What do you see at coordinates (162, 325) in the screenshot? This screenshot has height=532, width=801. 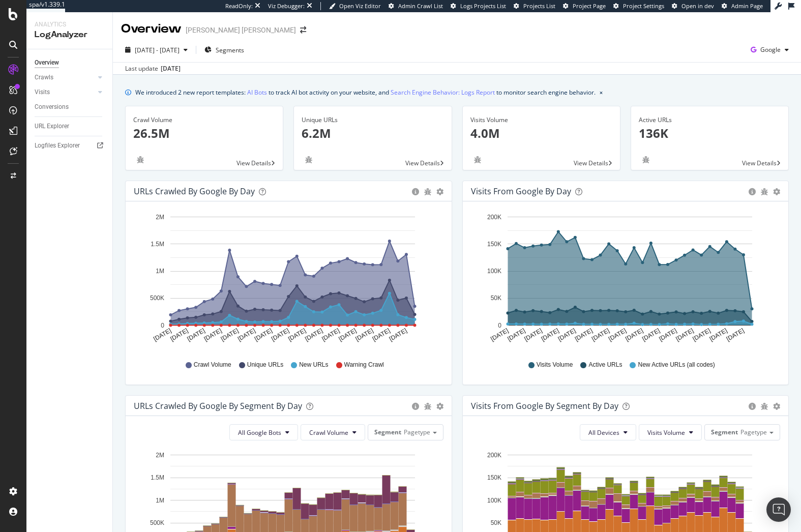 I see `text: 0` at bounding box center [162, 325].